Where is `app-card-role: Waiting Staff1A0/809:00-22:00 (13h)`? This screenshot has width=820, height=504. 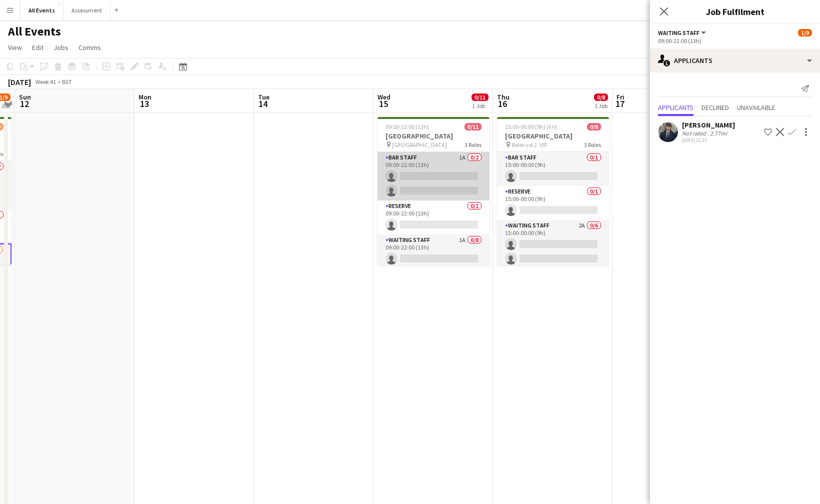
app-card-role: Waiting Staff1A0/809:00-22:00 (13h) is located at coordinates (433, 302).